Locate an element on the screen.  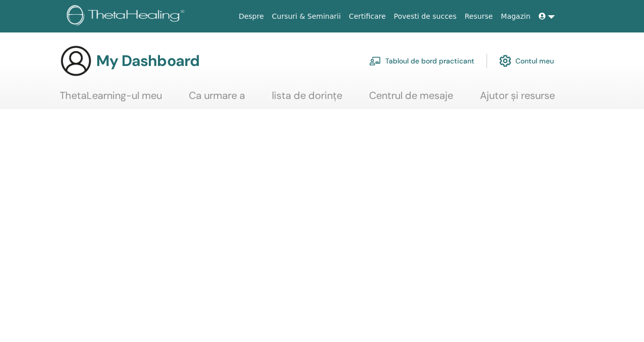
img: generic-user-icon.jpg is located at coordinates (76, 61).